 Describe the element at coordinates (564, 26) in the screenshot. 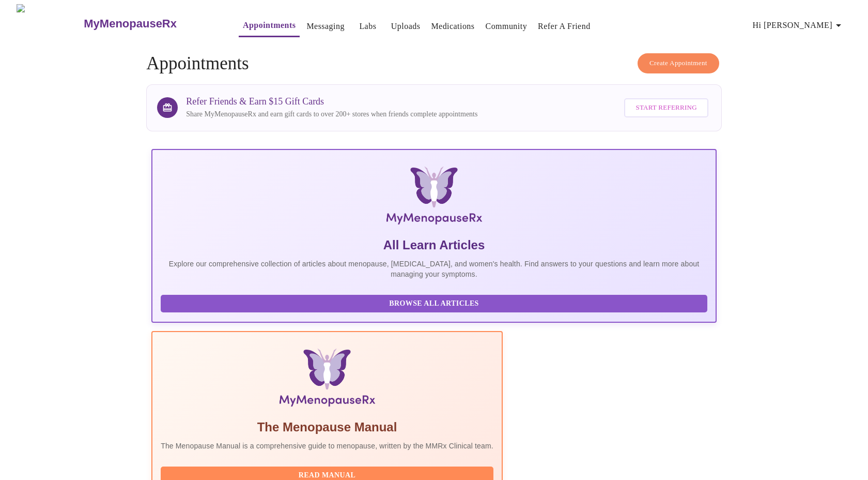

I see `button: Refer a Friend` at that location.